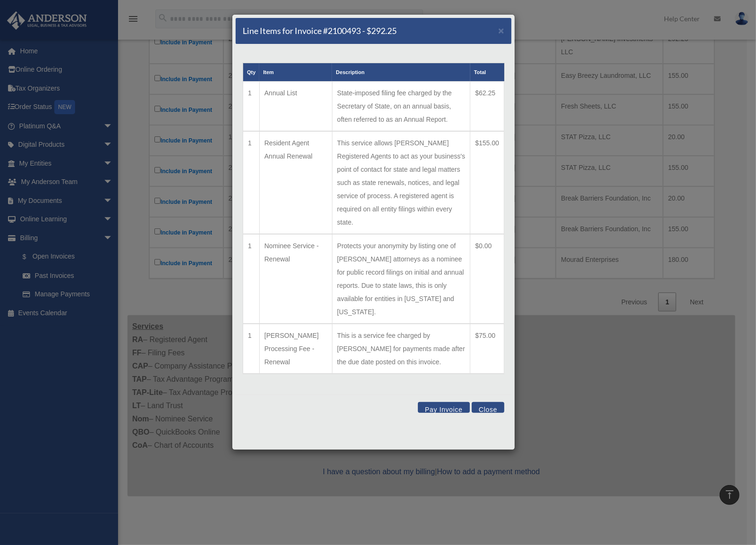 This screenshot has width=756, height=545. Describe the element at coordinates (295, 72) in the screenshot. I see `th: Item` at that location.